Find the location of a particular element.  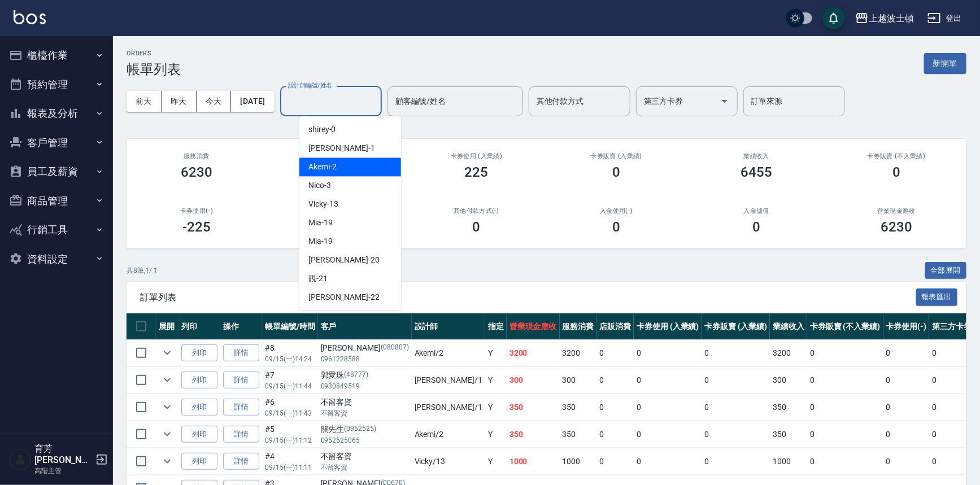

span: Mia -19 is located at coordinates (320, 223).